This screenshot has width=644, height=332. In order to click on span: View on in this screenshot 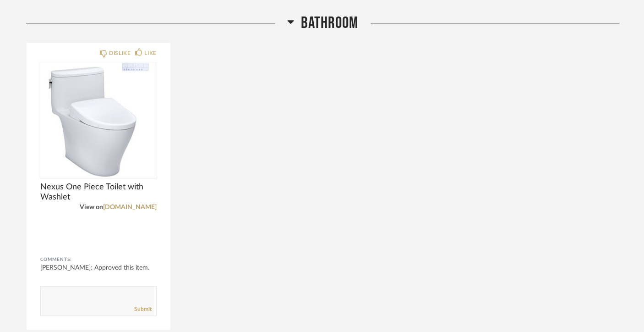, I will do `click(91, 207)`.